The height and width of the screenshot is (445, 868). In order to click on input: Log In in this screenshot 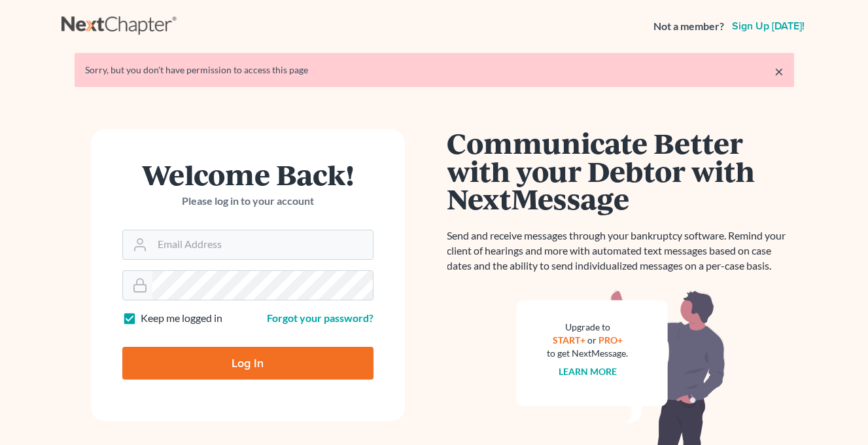, I will do `click(248, 364)`.